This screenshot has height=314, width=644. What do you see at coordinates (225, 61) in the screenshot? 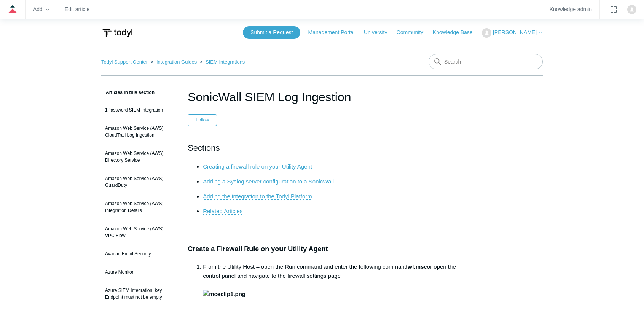
I see `a: SIEM Integrations` at bounding box center [225, 61].